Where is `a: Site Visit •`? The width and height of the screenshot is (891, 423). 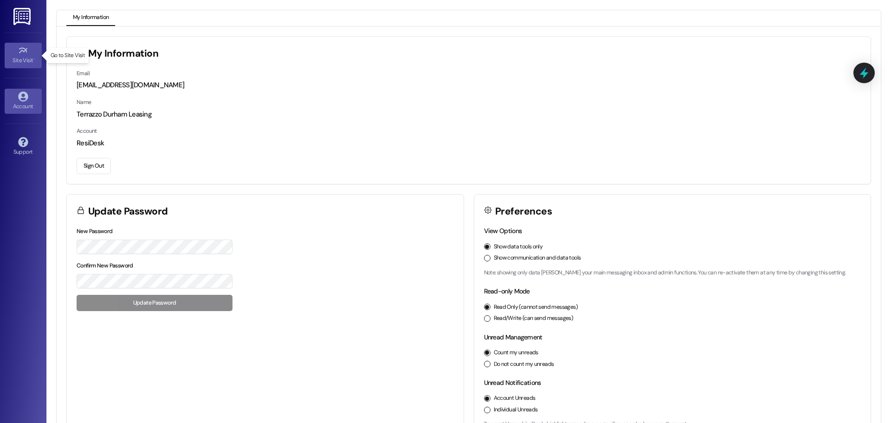 a: Site Visit • is located at coordinates (23, 55).